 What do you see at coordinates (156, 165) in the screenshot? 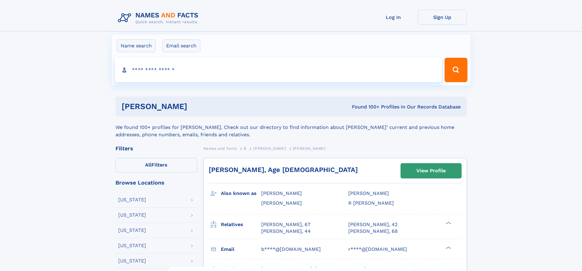
I see `label: Filters` at bounding box center [156, 165].